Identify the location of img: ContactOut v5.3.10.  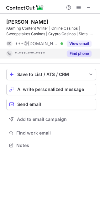
(25, 7).